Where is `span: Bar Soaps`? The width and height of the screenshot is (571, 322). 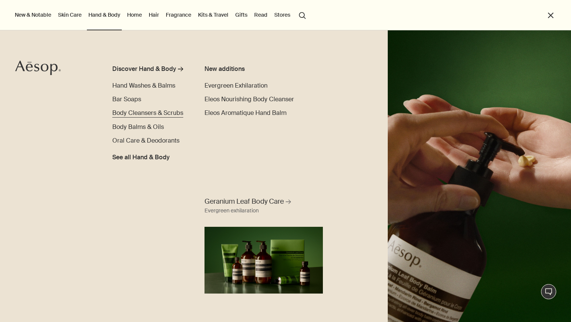 span: Bar Soaps is located at coordinates (127, 99).